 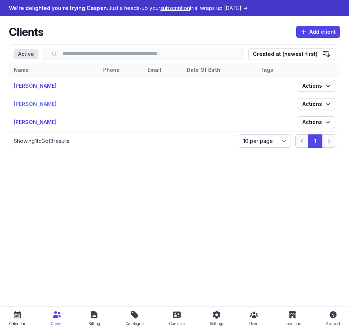 I want to click on div: Contacts, so click(x=177, y=323).